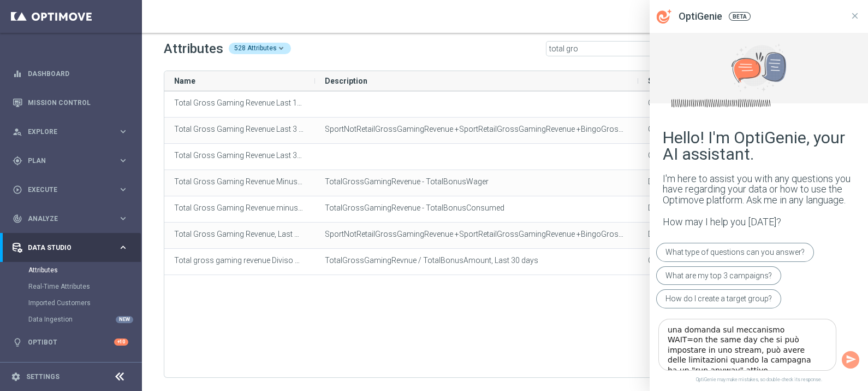  What do you see at coordinates (73, 218) in the screenshot?
I see `span: Analyze` at bounding box center [73, 218].